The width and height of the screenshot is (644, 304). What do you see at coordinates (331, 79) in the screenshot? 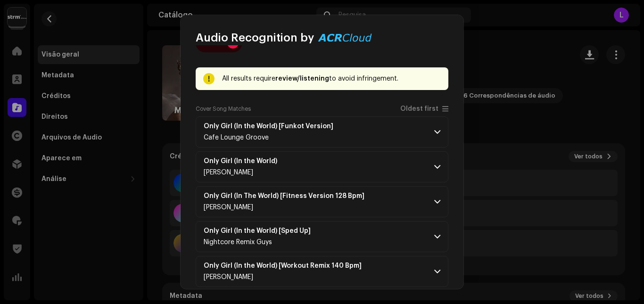
I see `div: All results require to avoid infringement.` at bounding box center [331, 79].